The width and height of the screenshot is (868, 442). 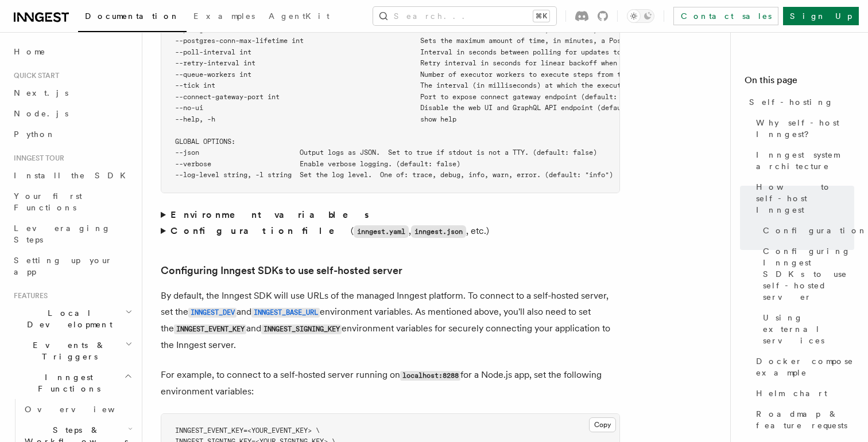 What do you see at coordinates (63, 266) in the screenshot?
I see `span: Setting up your app` at bounding box center [63, 266].